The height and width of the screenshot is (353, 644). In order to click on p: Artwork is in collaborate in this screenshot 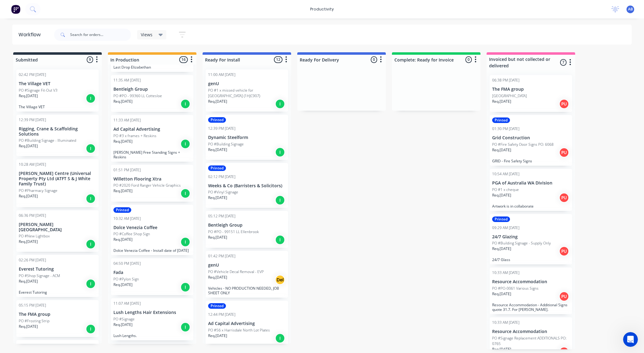, I will do `click(531, 206)`.